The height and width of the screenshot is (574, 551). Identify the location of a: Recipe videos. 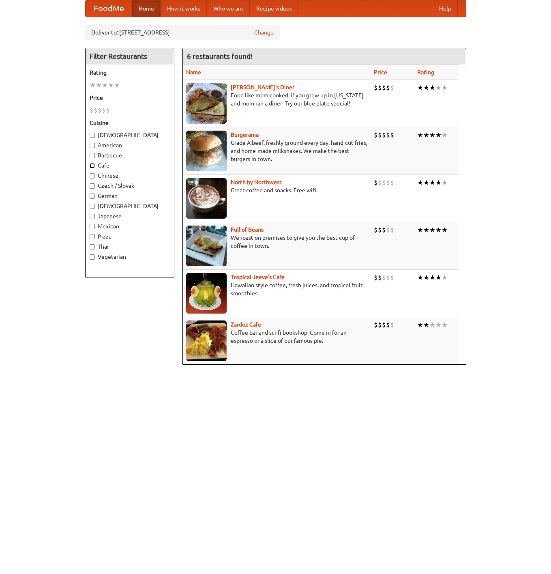
(274, 9).